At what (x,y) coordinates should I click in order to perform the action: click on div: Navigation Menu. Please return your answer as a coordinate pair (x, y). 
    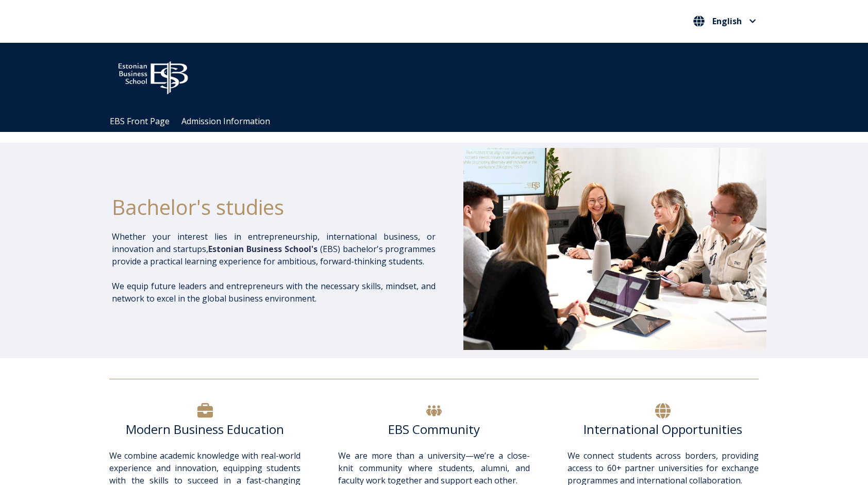
    Looking at the image, I should click on (439, 121).